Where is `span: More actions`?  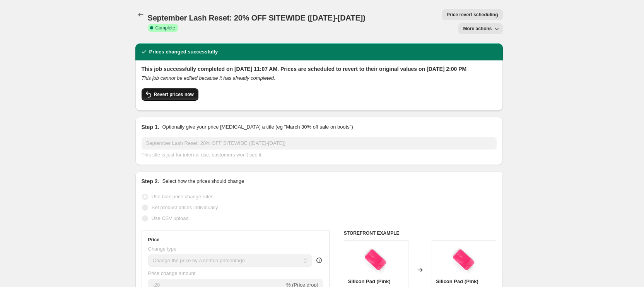
span: More actions is located at coordinates (477, 28).